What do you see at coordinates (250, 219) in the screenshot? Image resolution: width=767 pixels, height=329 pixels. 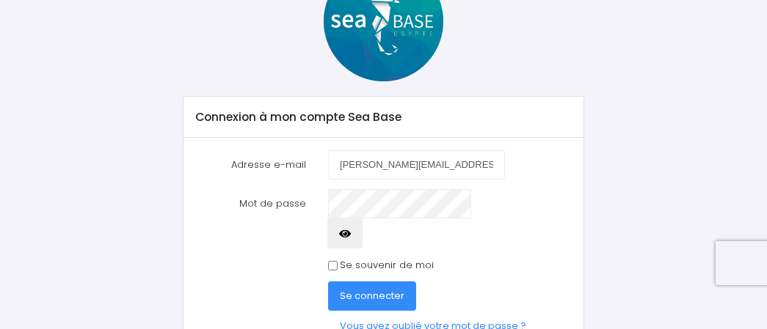 I see `label: Mot de passe` at bounding box center [250, 219].